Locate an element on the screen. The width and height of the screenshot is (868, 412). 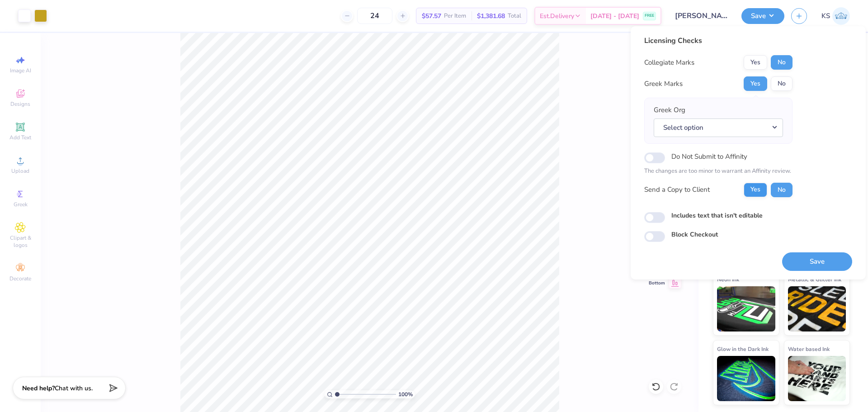
span: Greek is located at coordinates (20, 205).